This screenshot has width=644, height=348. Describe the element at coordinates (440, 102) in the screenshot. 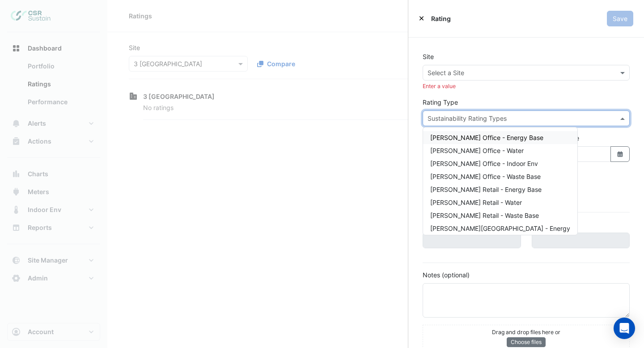

I see `label: Rating Type` at that location.